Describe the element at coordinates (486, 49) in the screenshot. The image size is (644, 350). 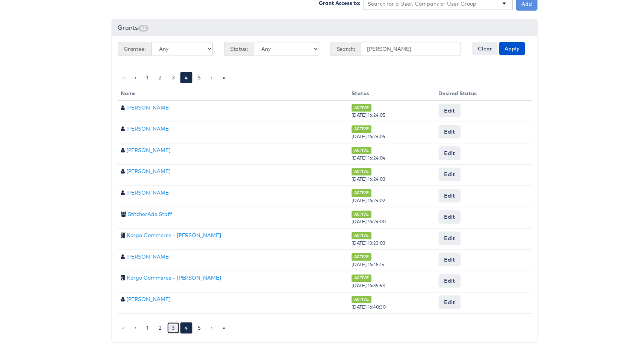
I see `button: Clear` at that location.